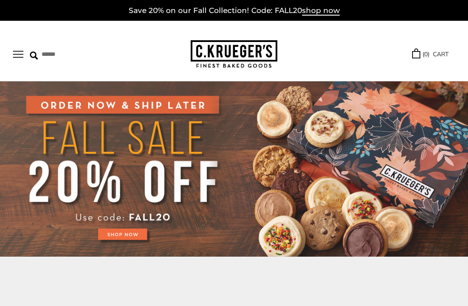 The width and height of the screenshot is (468, 306). I want to click on span: shop now, so click(320, 11).